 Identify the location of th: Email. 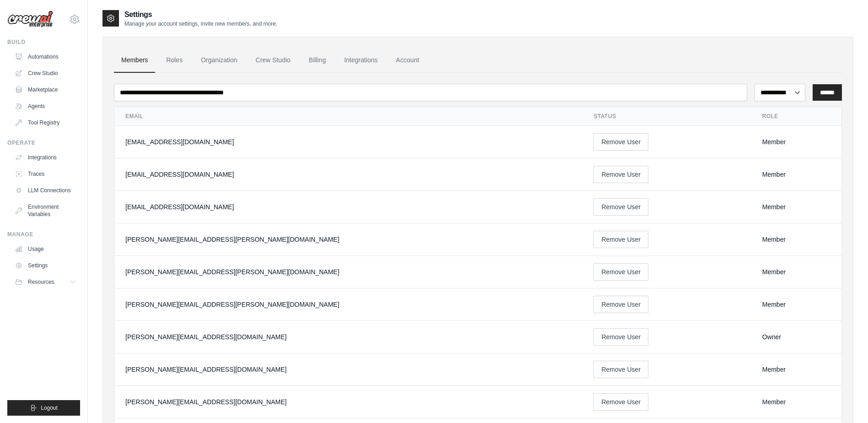
(348, 116).